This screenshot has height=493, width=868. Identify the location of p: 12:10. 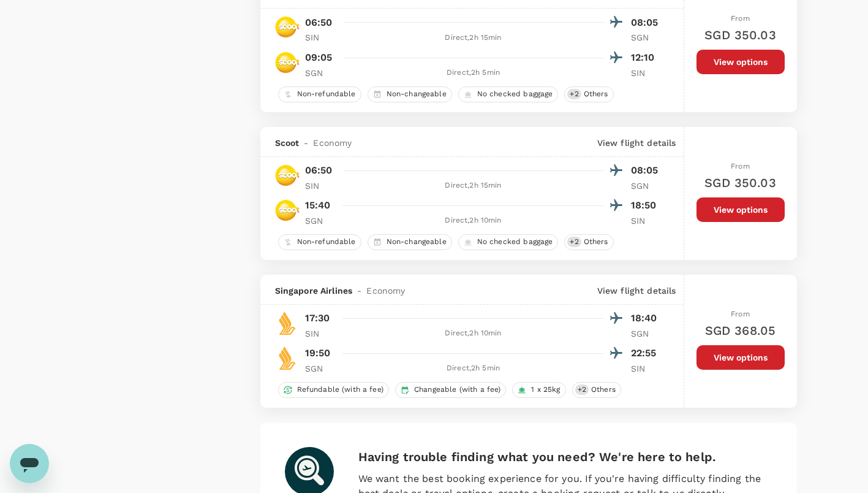
(646, 58).